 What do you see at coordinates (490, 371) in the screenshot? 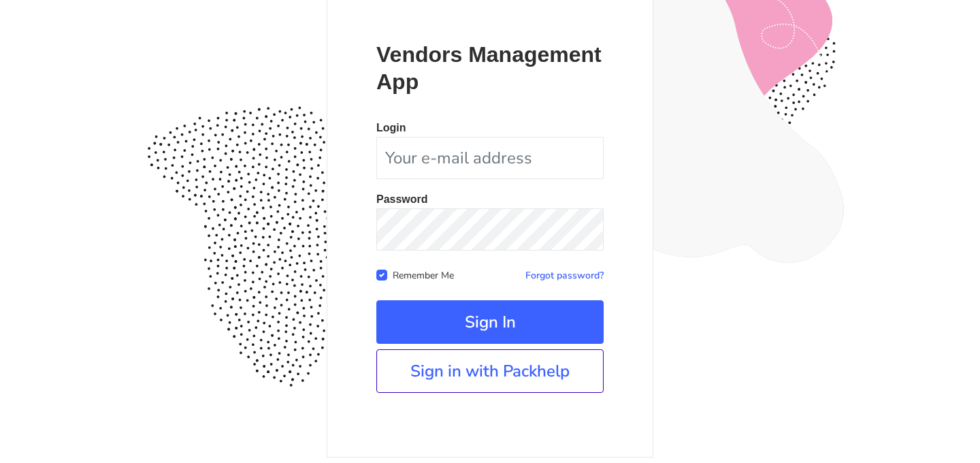
I see `a: Sign in with Packhelp` at bounding box center [490, 371].